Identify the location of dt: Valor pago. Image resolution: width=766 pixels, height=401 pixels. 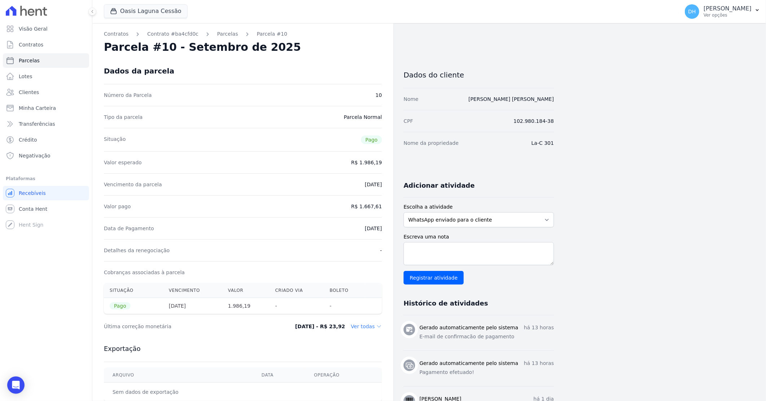
(117, 207).